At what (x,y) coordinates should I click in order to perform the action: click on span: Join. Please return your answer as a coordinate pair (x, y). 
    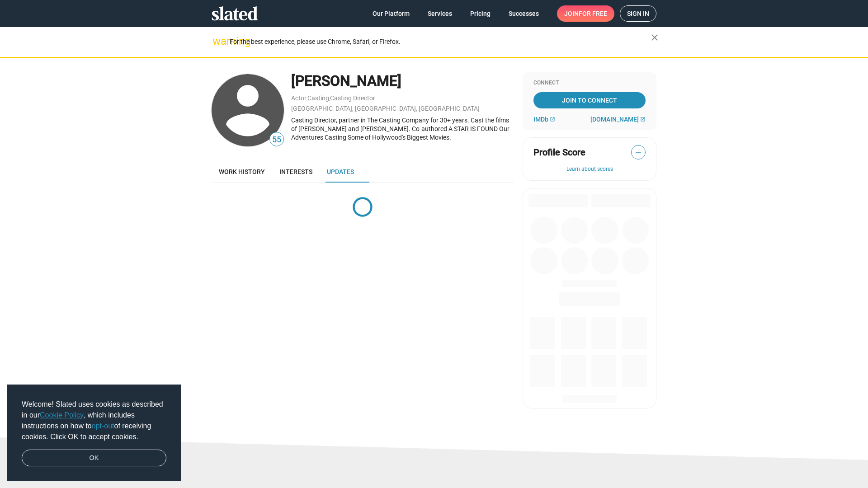
    Looking at the image, I should click on (586, 14).